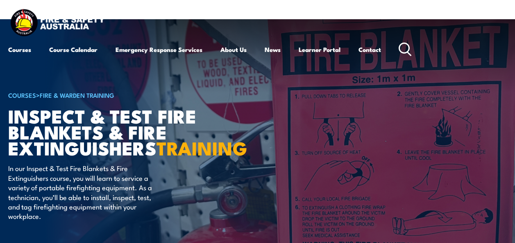 The image size is (515, 243). I want to click on a: About Us, so click(233, 50).